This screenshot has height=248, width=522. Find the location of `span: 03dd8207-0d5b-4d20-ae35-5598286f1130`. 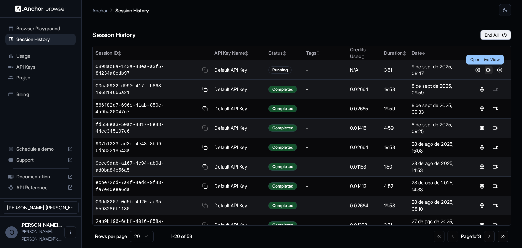

span: 03dd8207-0d5b-4d20-ae35-5598286f1130 is located at coordinates (147, 206).